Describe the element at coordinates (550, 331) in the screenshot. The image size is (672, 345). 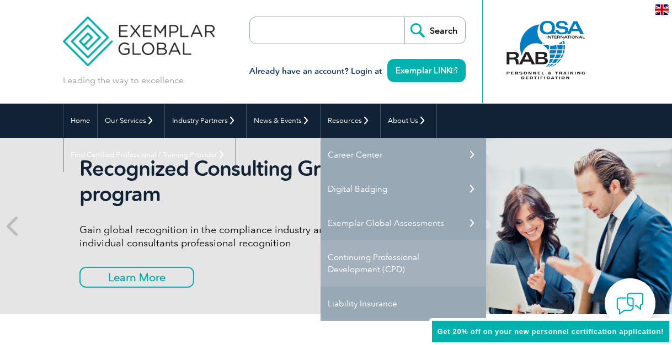
I see `span: Get 20% off on your new personnel certification application!` at that location.